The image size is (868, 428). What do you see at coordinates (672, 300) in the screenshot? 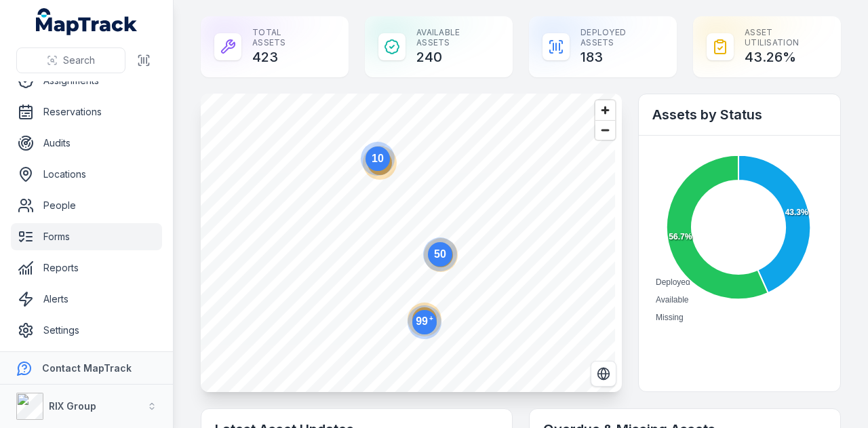
I see `span: Available` at bounding box center [672, 300].